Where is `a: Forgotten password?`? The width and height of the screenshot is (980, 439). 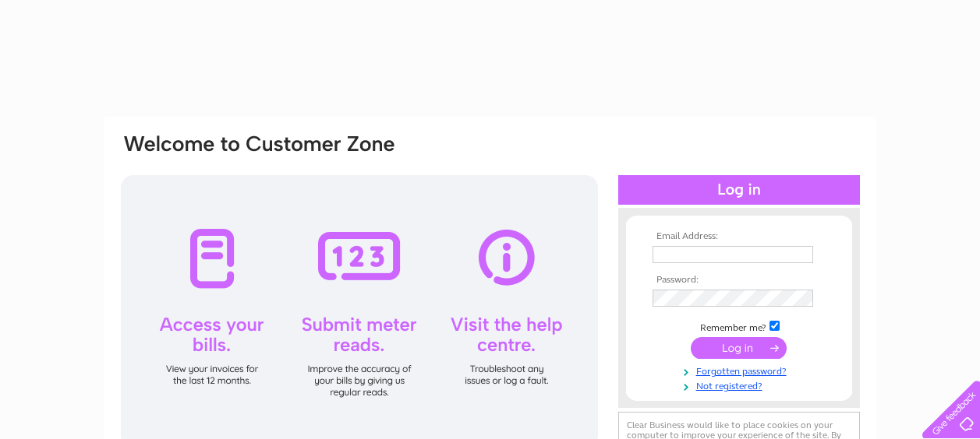
a: Forgotten password? is located at coordinates (740, 370).